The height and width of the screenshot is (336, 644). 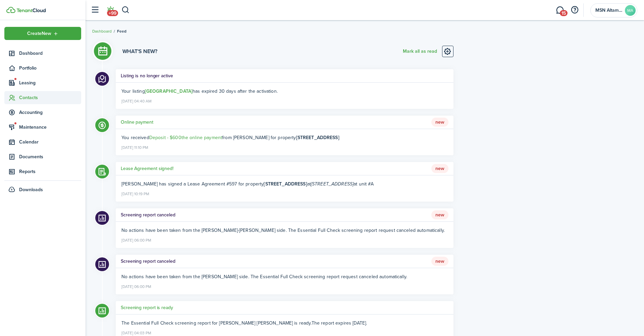 What do you see at coordinates (95, 10) in the screenshot?
I see `button: Open sidebar` at bounding box center [95, 10].